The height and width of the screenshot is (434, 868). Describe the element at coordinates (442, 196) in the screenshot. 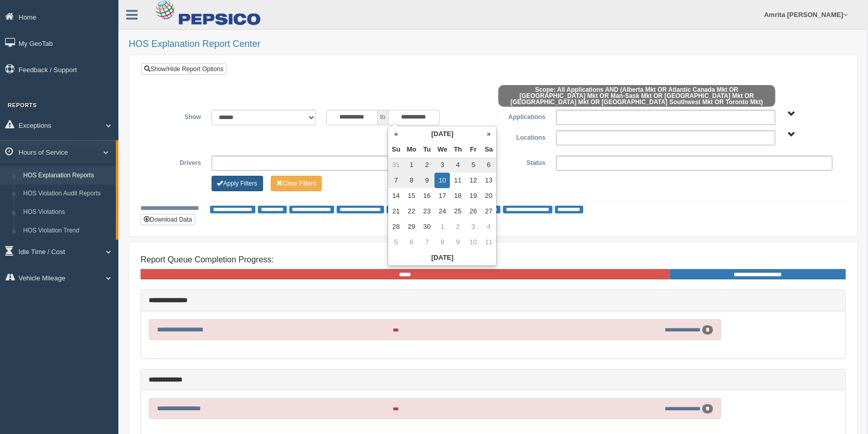

I see `td: 17` at that location.